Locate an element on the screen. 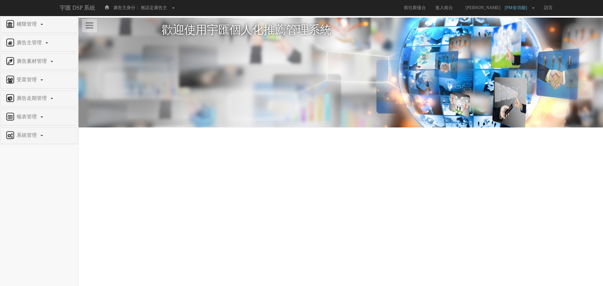  span: 廣告主管理 is located at coordinates (30, 42).